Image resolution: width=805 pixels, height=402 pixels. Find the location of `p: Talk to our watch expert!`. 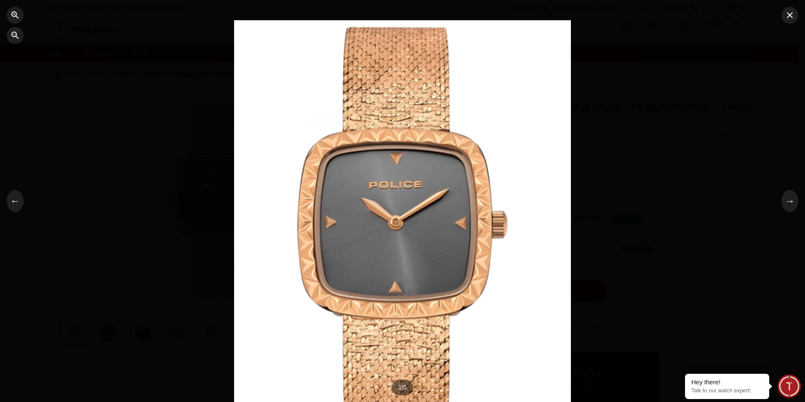

p: Talk to our watch expert! is located at coordinates (727, 390).